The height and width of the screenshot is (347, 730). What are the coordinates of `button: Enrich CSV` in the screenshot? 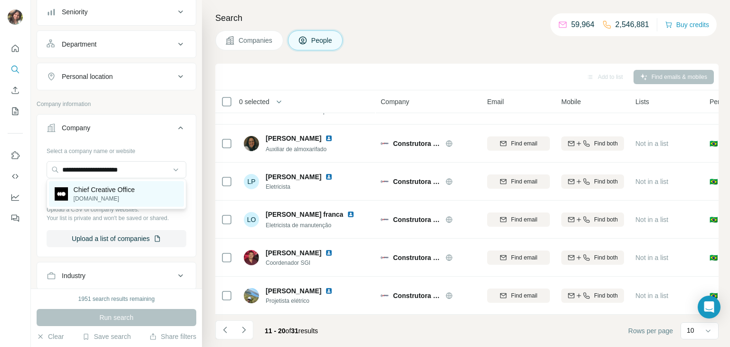 It's located at (15, 90).